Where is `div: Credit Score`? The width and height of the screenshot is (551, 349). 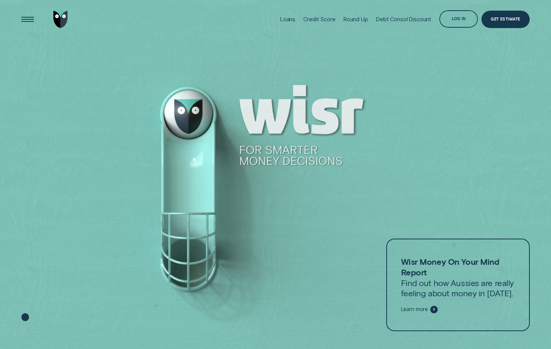 div: Credit Score is located at coordinates (319, 19).